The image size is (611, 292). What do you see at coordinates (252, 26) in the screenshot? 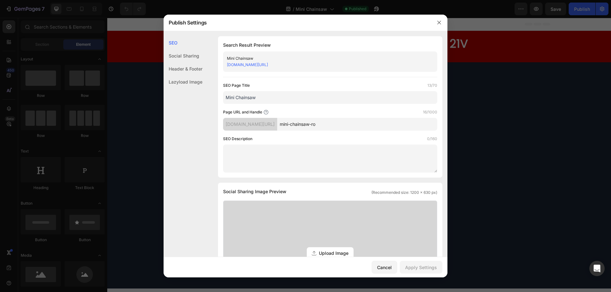
I see `h2: Fierăstrău de grădină fără fir, 6 inci, 21V` at bounding box center [252, 26].